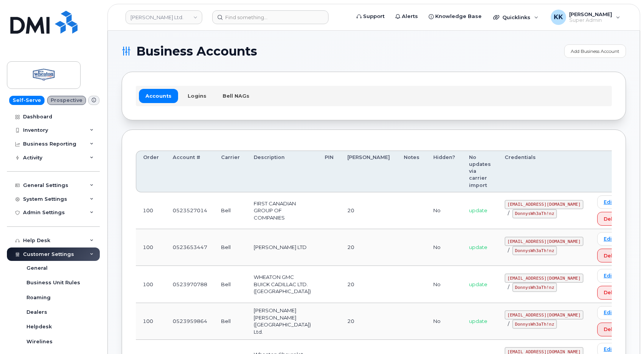  Describe the element at coordinates (411, 171) in the screenshot. I see `th: Notes` at that location.